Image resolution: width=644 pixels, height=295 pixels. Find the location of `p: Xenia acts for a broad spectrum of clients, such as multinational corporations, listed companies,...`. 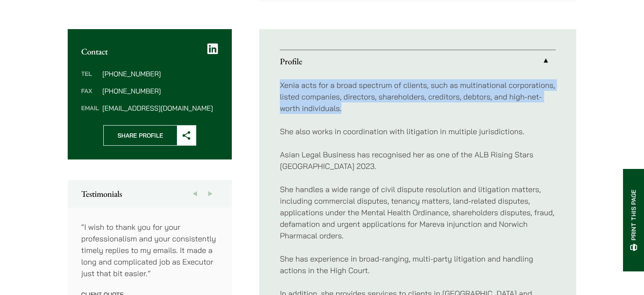

p: Xenia acts for a broad spectrum of clients, such as multinational corporations, listed companies,... is located at coordinates (418, 96).